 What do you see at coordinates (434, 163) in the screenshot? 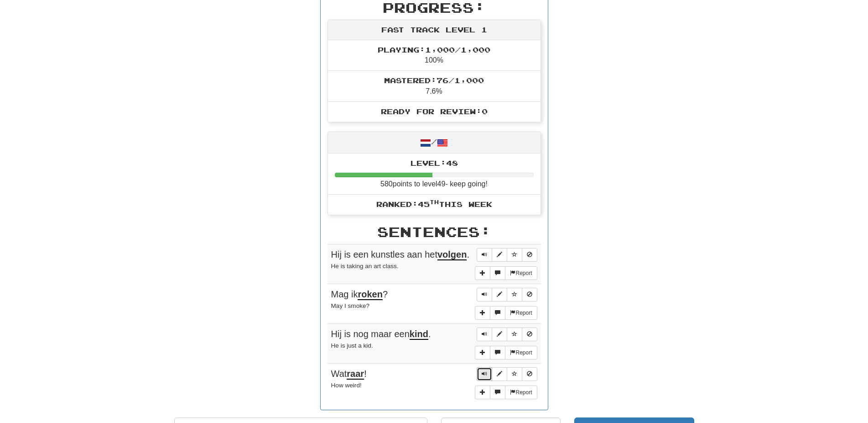
I see `span: Level: 48` at bounding box center [434, 163].